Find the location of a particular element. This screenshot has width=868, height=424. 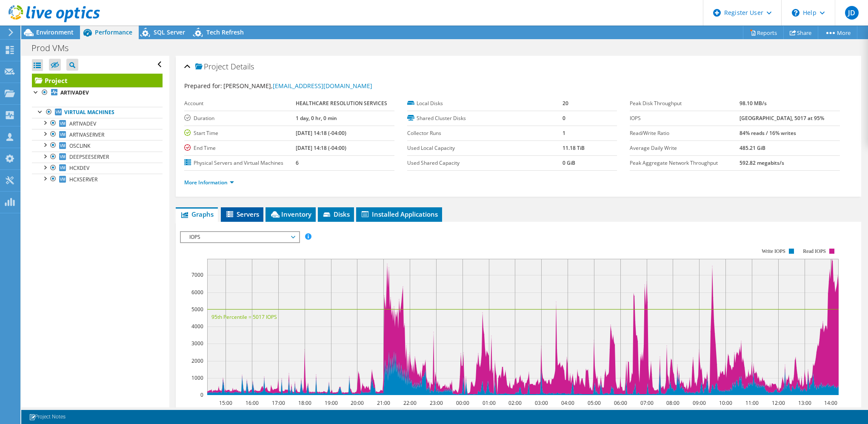

text: 02:00 is located at coordinates (515, 403).